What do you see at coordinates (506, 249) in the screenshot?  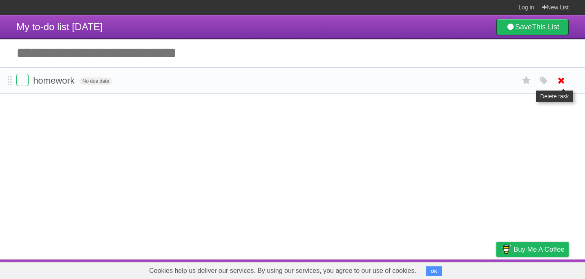 I see `img: Buy me a coffee` at bounding box center [506, 249].